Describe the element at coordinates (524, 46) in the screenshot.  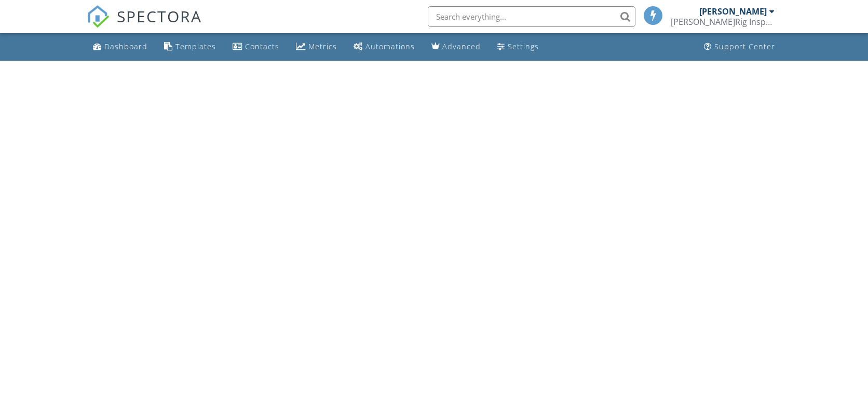
I see `div: Settings` at that location.